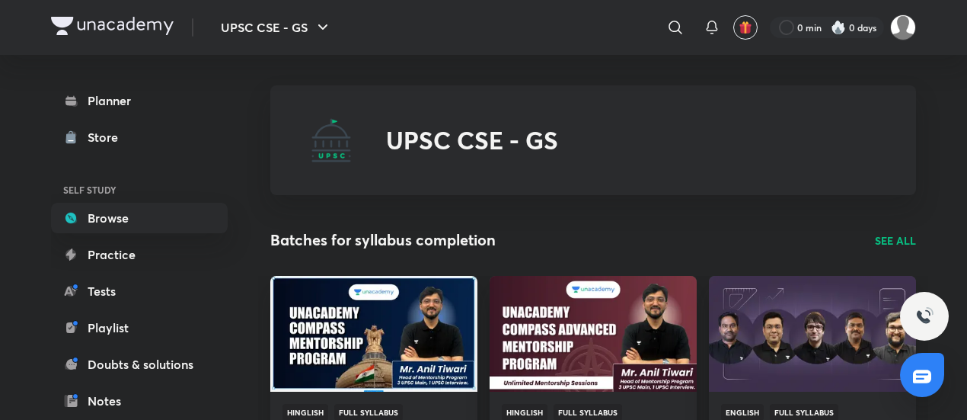 The height and width of the screenshot is (420, 967). What do you see at coordinates (139, 254) in the screenshot?
I see `a: Practice` at bounding box center [139, 254].